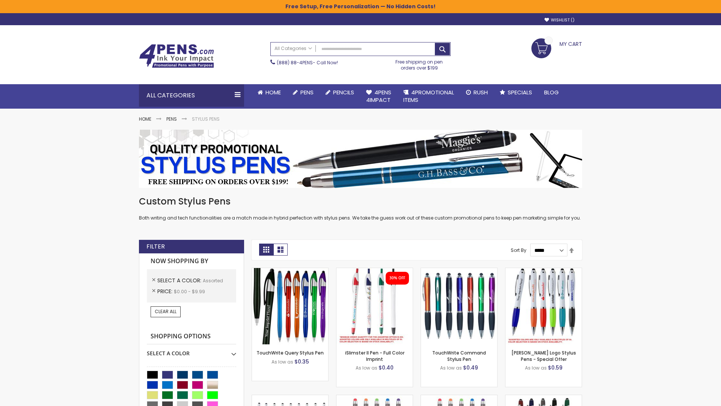  What do you see at coordinates (555, 367) in the screenshot?
I see `span: $0.59` at bounding box center [555, 367].